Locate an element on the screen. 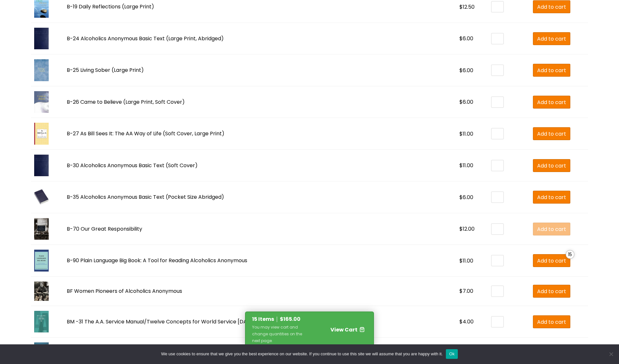  img: B-70 Our Great Responsibility is located at coordinates (41, 229).